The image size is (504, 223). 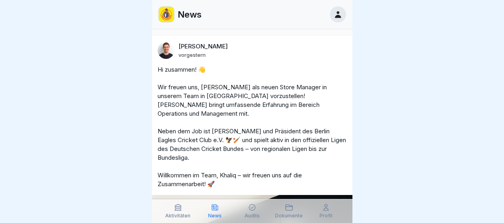 What do you see at coordinates (252, 216) in the screenshot?
I see `p: Audits` at bounding box center [252, 216].